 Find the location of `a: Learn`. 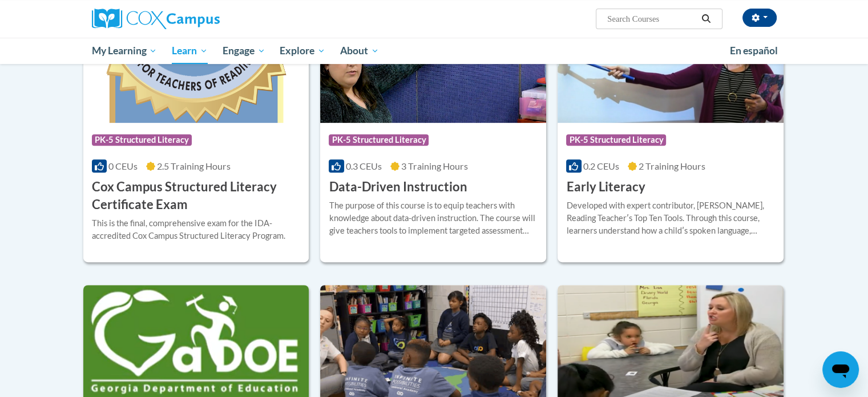

a: Learn is located at coordinates (189, 51).